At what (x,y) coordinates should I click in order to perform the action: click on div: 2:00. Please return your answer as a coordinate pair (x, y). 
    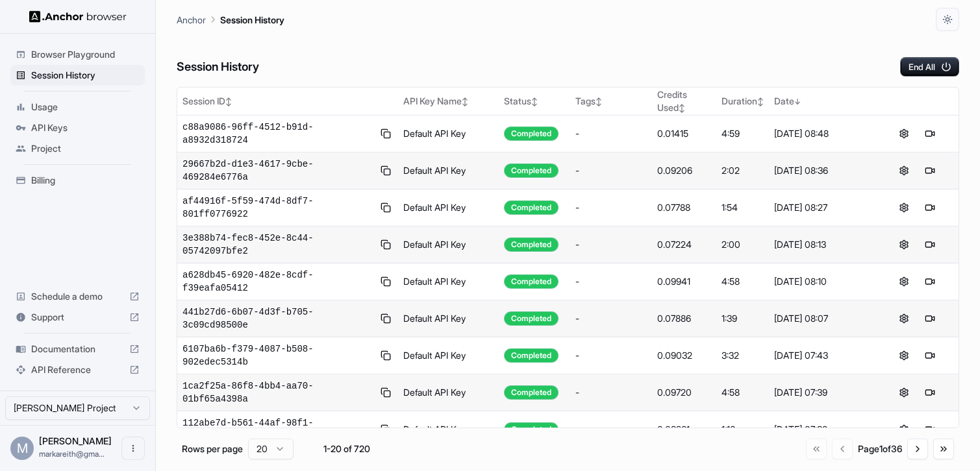
    Looking at the image, I should click on (743, 245).